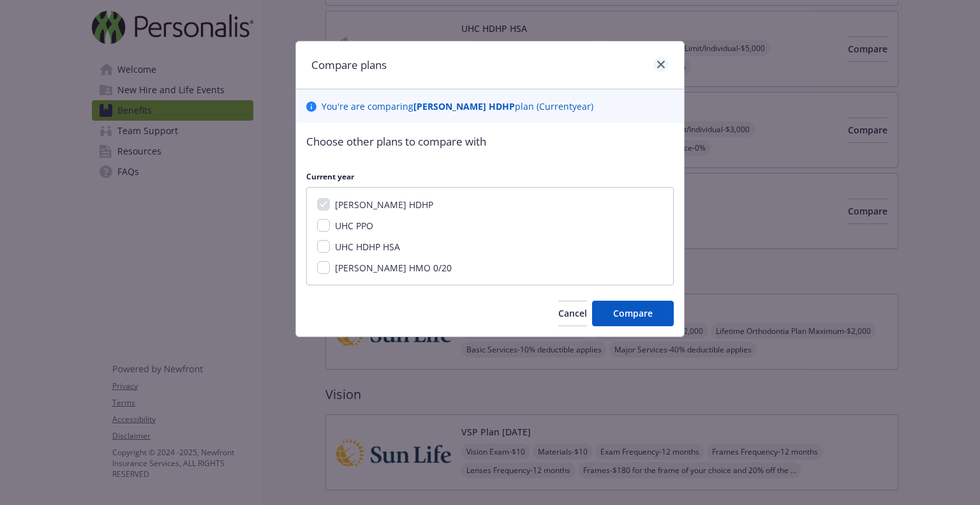 The width and height of the screenshot is (980, 505). I want to click on p: You ' re are comparing plan ( Current year), so click(458, 106).